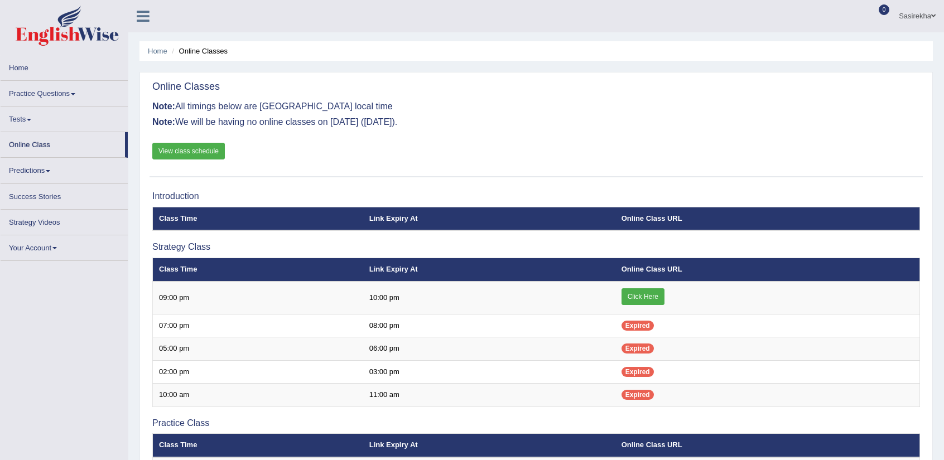 This screenshot has height=460, width=944. I want to click on li: Online Classes, so click(198, 51).